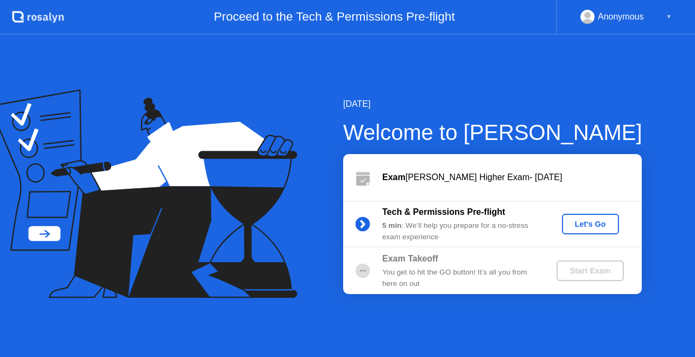 This screenshot has height=357, width=695. What do you see at coordinates (394, 177) in the screenshot?
I see `b: Exam` at bounding box center [394, 177].